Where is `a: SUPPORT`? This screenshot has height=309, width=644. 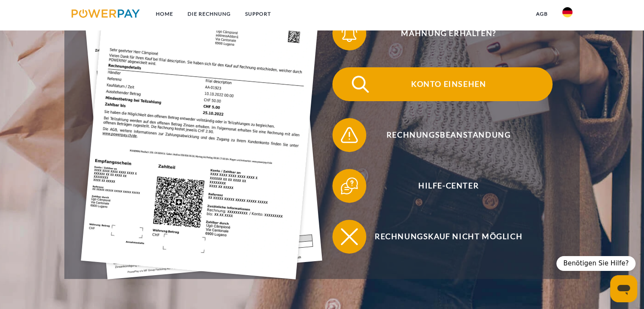 a: SUPPORT is located at coordinates (258, 14).